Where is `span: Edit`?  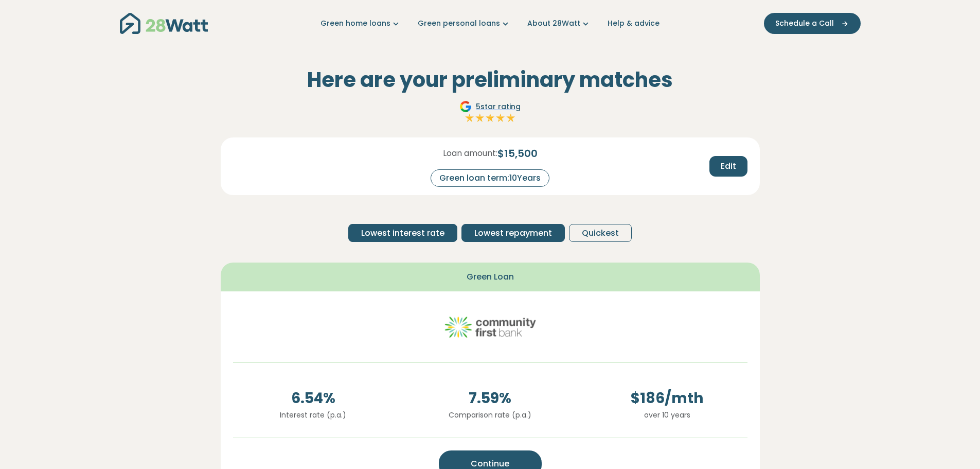 span: Edit is located at coordinates (728, 166).